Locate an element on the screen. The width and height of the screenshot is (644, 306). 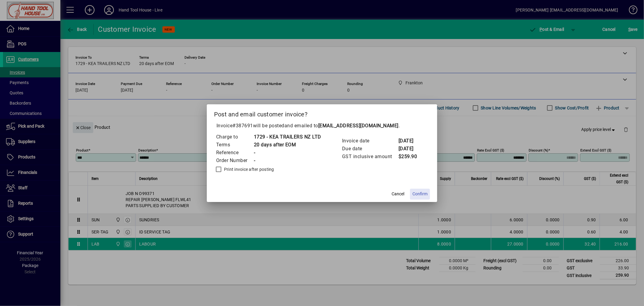
td: Reference is located at coordinates (235, 153).